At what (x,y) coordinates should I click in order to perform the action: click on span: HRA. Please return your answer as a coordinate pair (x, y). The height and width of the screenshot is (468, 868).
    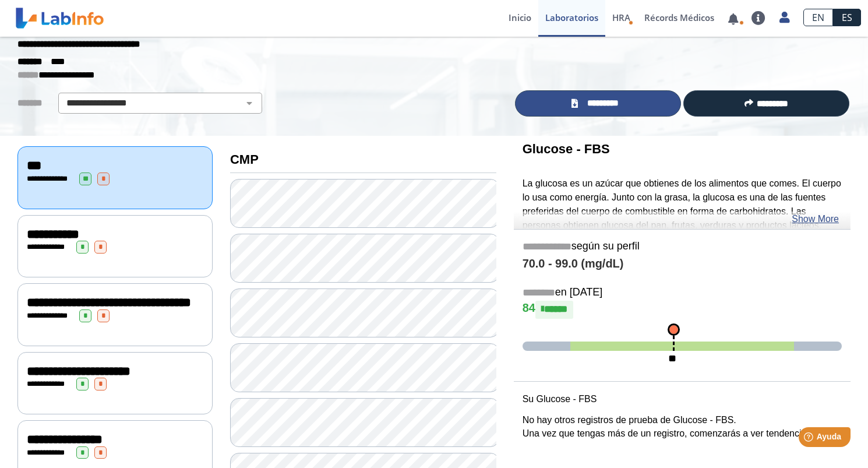
    Looking at the image, I should click on (621, 18).